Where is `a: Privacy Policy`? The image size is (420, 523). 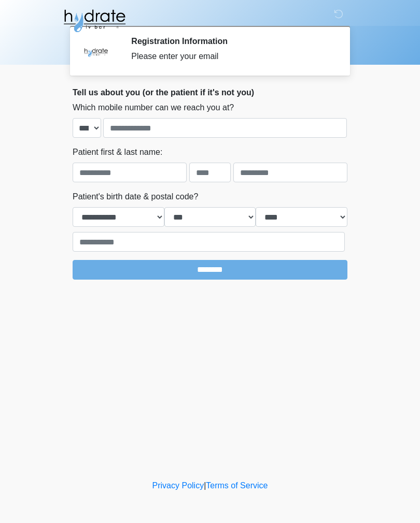 a: Privacy Policy is located at coordinates (178, 485).